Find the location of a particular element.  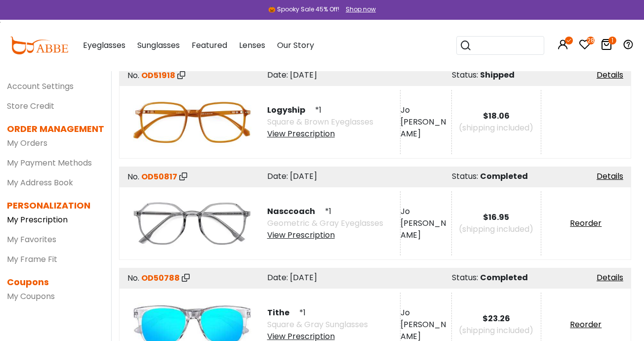

span: Eyeglasses is located at coordinates (104, 45).